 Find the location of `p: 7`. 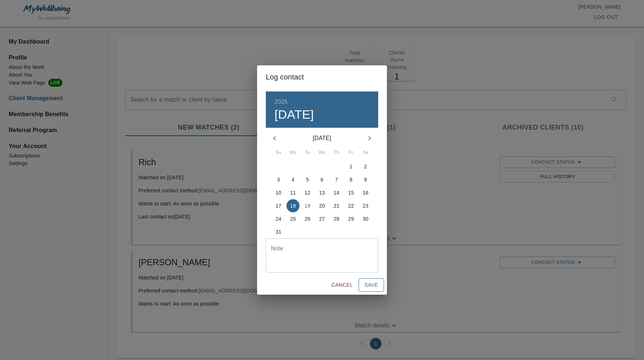

p: 7 is located at coordinates (337, 180).